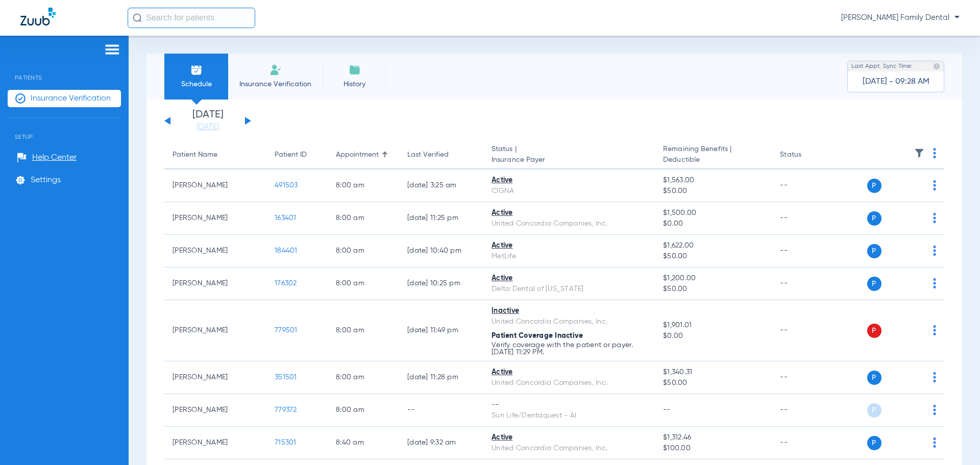 This screenshot has width=980, height=465. Describe the element at coordinates (286, 218) in the screenshot. I see `span: 163401` at that location.